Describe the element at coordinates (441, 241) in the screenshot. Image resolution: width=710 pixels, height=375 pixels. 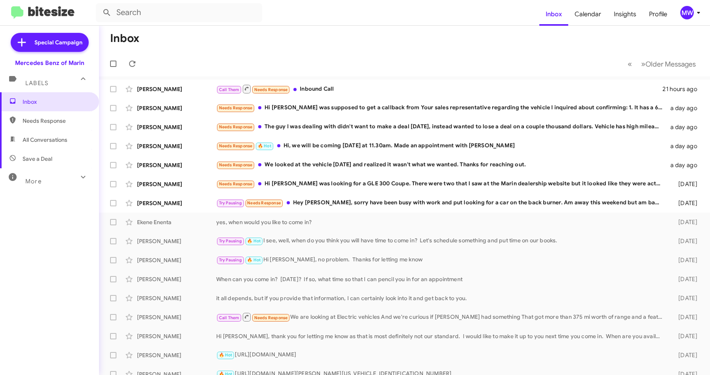
I see `div: I see, well, when do you think you will have time to come in? Let's schedule something and put ti...` at that location.